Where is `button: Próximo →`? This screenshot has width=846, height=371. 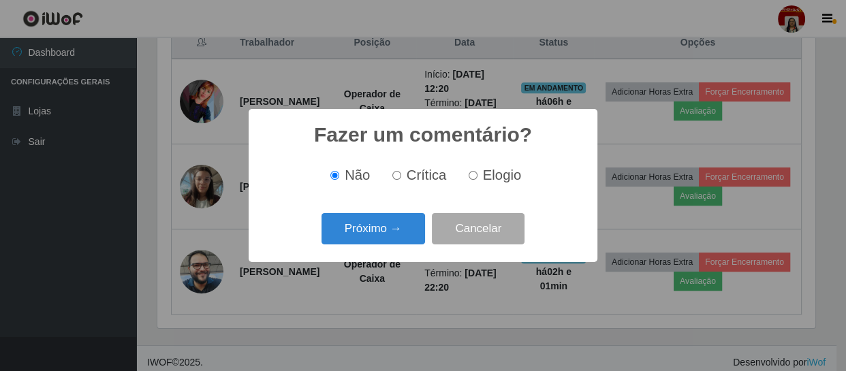 button: Próximo → is located at coordinates (373, 229).